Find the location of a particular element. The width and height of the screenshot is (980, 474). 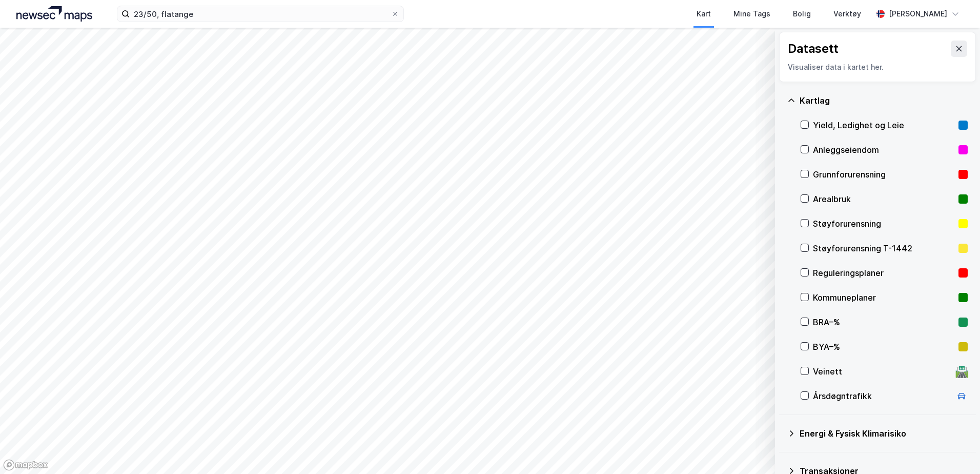

div: Kontrollprogram for chat is located at coordinates (955, 449).